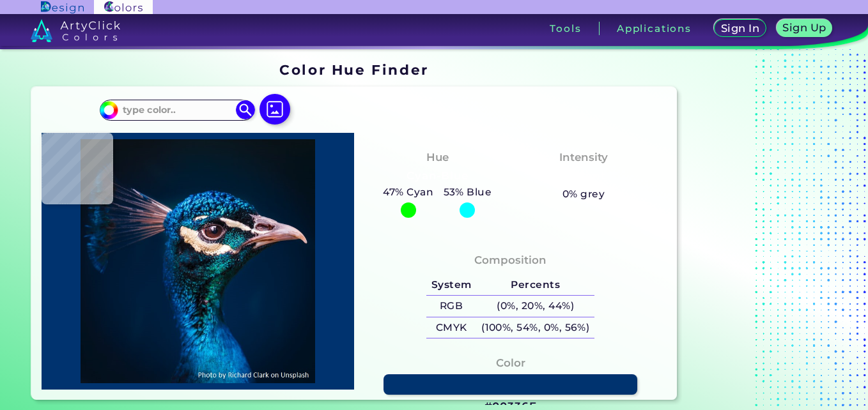  Describe the element at coordinates (584, 194) in the screenshot. I see `h5: 0% grey` at that location.